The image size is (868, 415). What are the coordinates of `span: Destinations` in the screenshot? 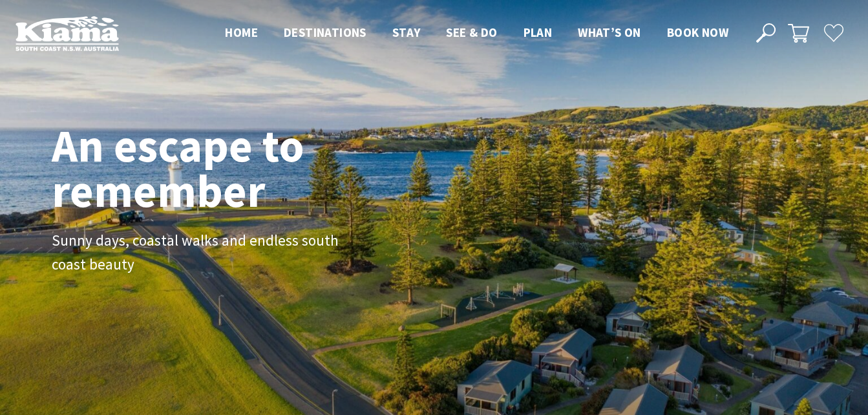 It's located at (325, 32).